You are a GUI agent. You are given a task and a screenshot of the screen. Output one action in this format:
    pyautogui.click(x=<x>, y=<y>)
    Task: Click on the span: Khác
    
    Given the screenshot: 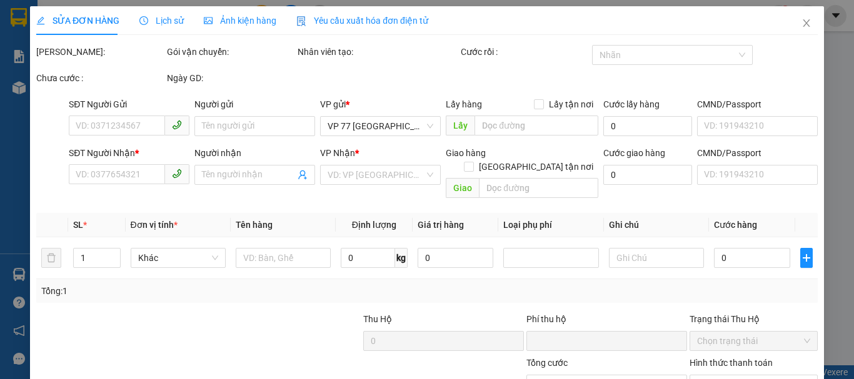 What is the action you would take?
    pyautogui.click(x=177, y=258)
    